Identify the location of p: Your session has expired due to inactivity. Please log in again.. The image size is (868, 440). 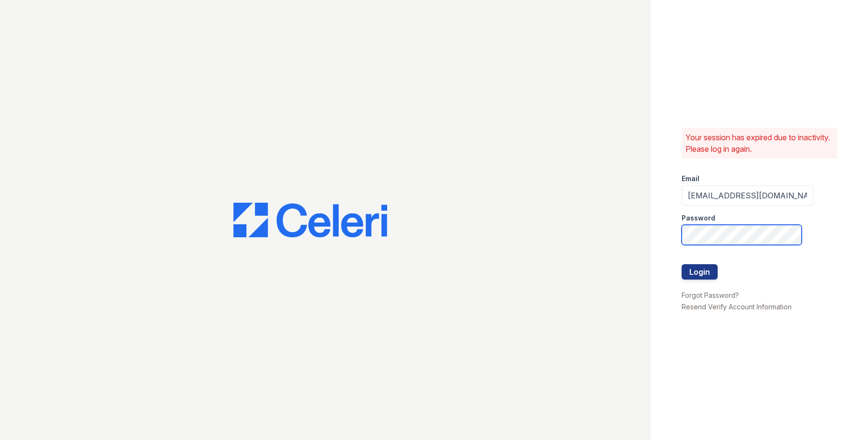
(760, 143).